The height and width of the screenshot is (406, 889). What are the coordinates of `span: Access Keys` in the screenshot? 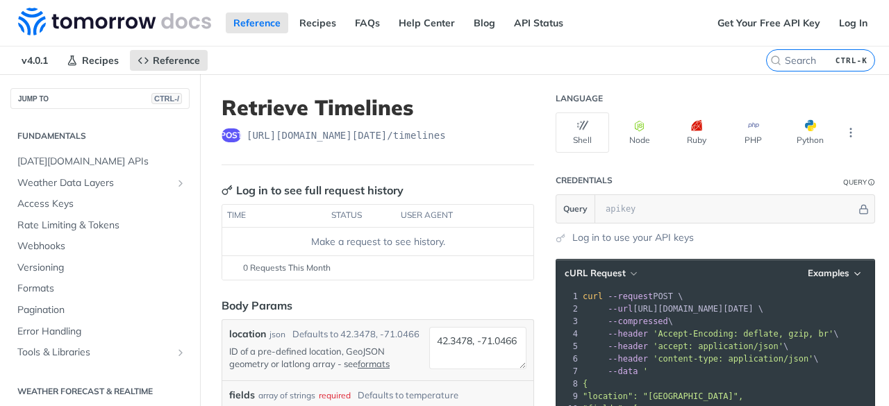 It's located at (101, 204).